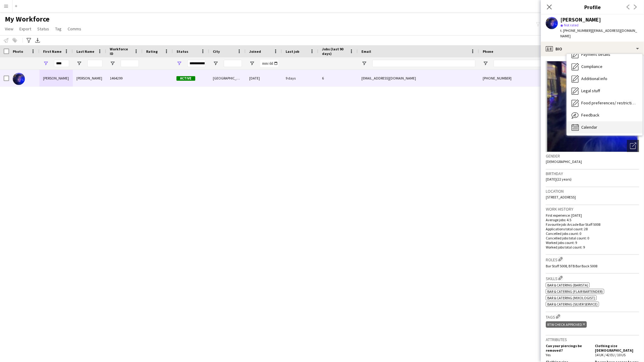 This screenshot has height=362, width=644. What do you see at coordinates (605, 127) in the screenshot?
I see `div: Calendar` at bounding box center [605, 127].